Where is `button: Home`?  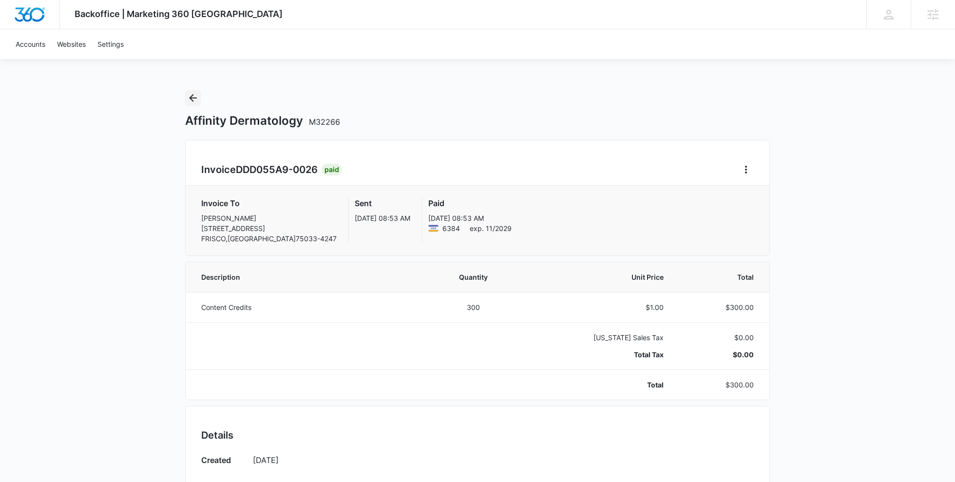 button: Home is located at coordinates (746, 170).